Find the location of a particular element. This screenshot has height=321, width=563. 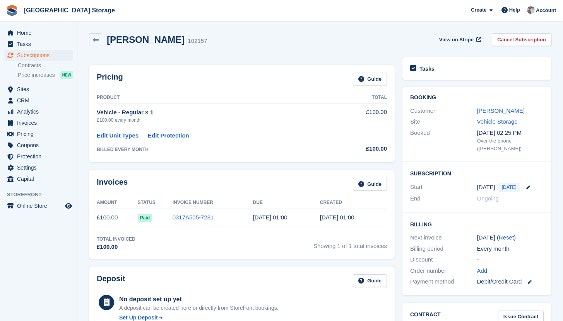

th: Created is located at coordinates (353, 203).